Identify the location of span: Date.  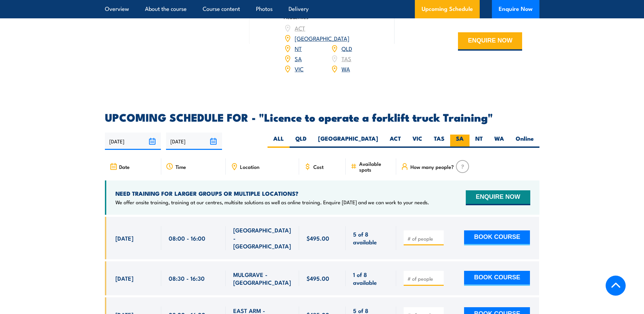
(124, 167).